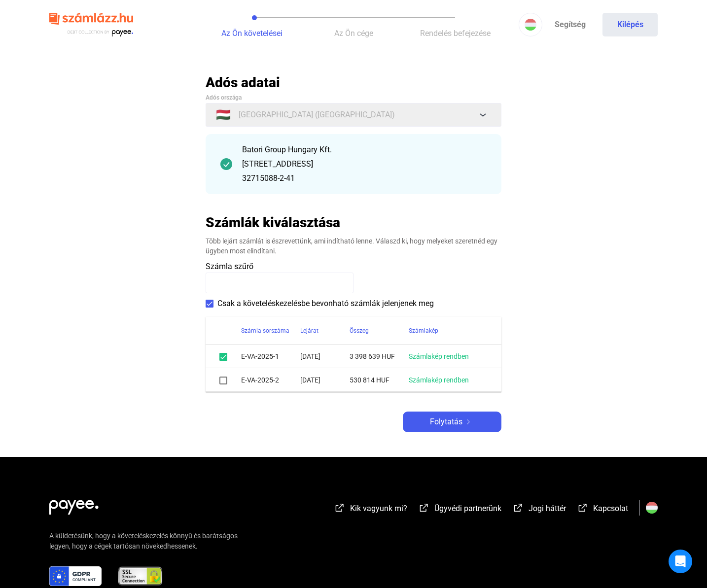  Describe the element at coordinates (272, 222) in the screenshot. I see `h2: Számlák kiválasztása` at that location.